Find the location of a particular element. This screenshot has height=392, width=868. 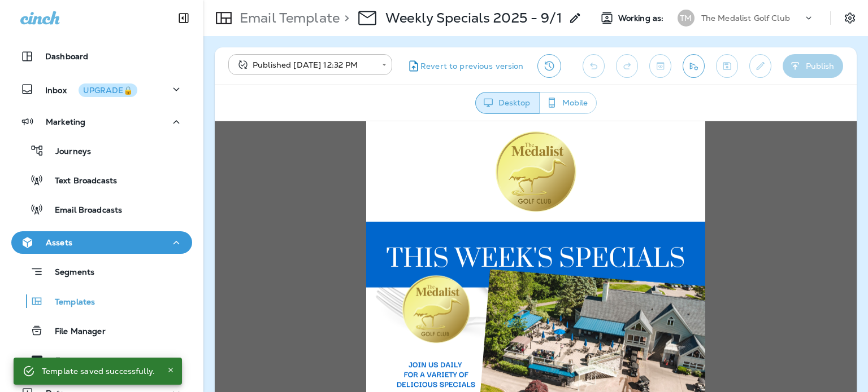

p: Assets is located at coordinates (59, 243).